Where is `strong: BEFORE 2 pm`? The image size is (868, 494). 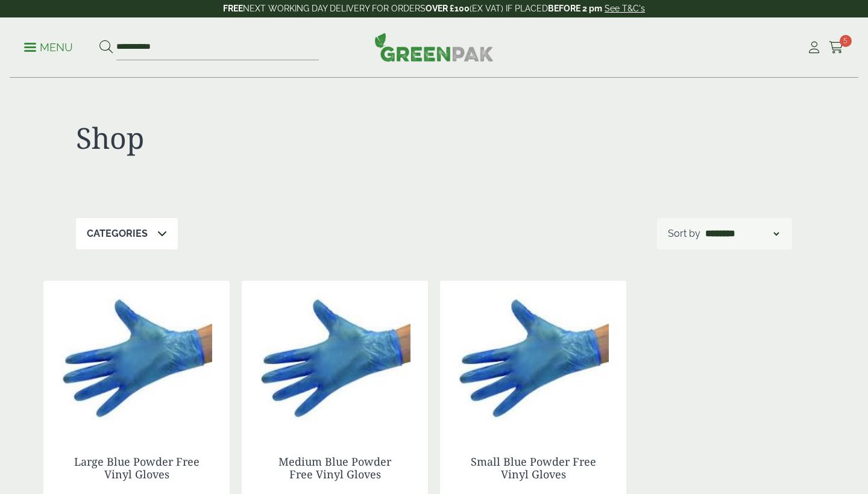 strong: BEFORE 2 pm is located at coordinates (575, 9).